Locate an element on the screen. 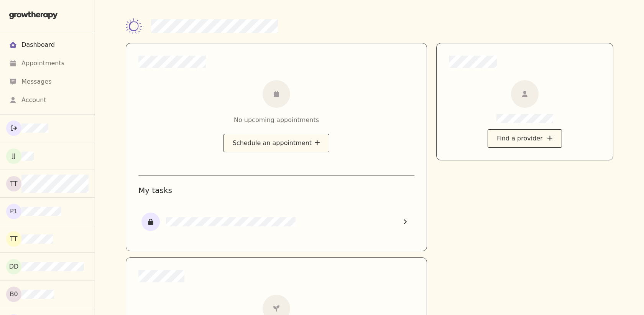 This screenshot has width=644, height=315. div: tt is located at coordinates (14, 184).